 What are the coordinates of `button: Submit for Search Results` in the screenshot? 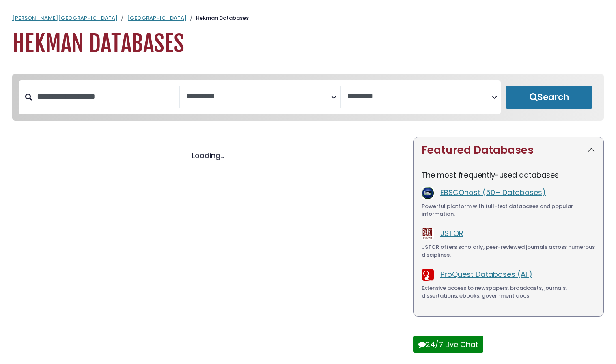 It's located at (549, 98).